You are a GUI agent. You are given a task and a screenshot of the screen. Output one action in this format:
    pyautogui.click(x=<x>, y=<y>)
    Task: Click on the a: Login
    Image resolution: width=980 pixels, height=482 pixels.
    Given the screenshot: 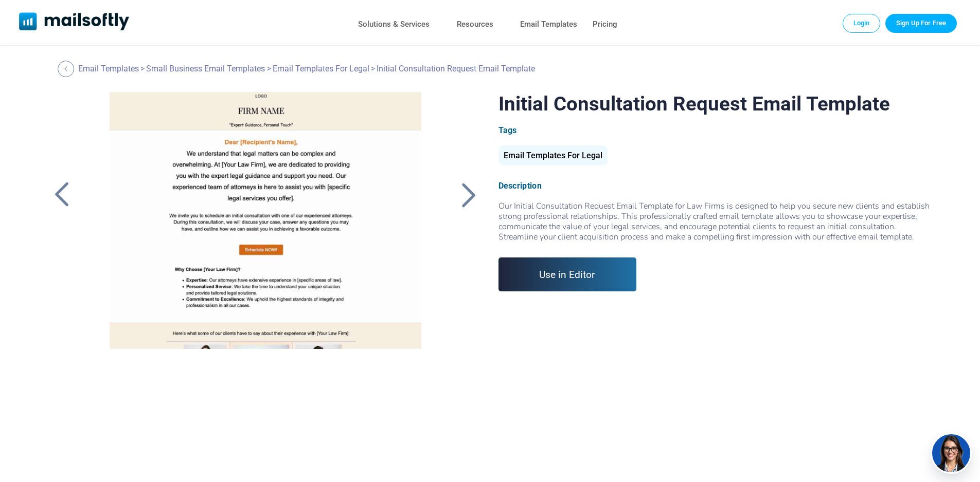 What is the action you would take?
    pyautogui.click(x=862, y=23)
    